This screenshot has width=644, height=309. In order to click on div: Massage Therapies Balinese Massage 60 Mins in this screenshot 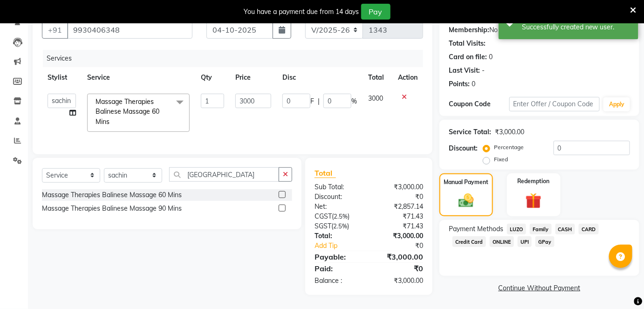, I will do `click(112, 195)`.